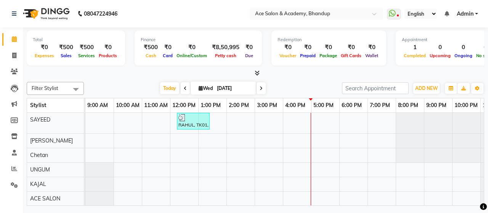 This screenshot has width=488, height=213. I want to click on img: logo, so click(45, 14).